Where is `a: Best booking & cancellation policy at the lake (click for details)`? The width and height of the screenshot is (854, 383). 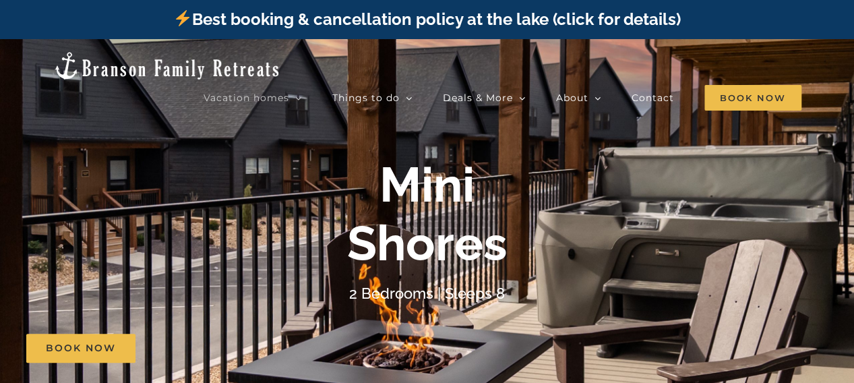 a: Best booking & cancellation policy at the lake (click for details) is located at coordinates (427, 19).